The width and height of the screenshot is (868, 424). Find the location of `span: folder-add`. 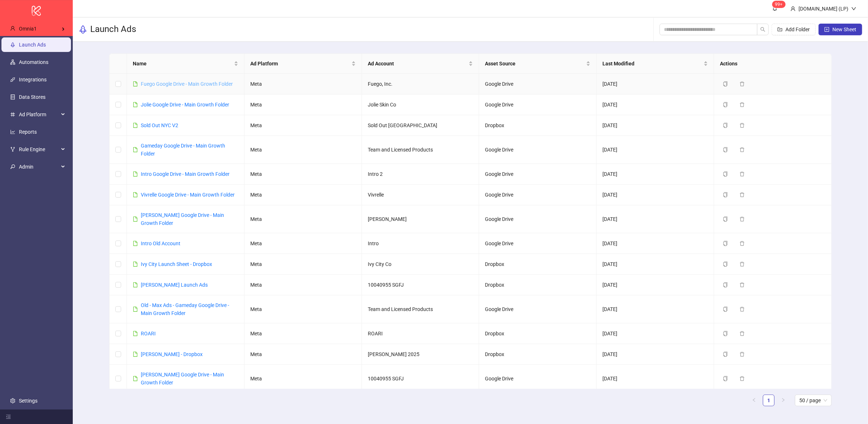

span: folder-add is located at coordinates (780, 29).